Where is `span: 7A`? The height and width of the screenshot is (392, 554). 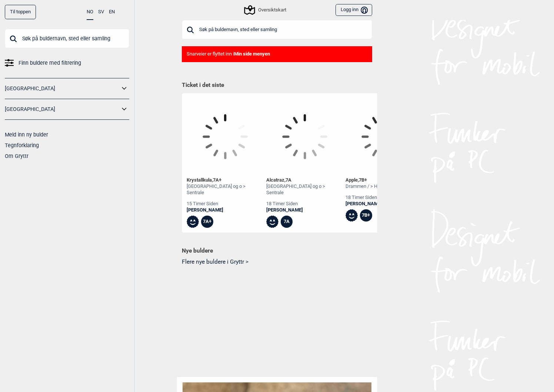 span: 7A is located at coordinates (289, 180).